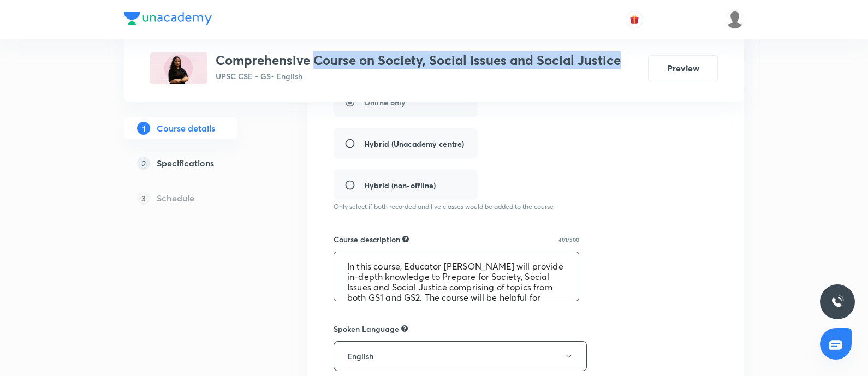 The image size is (868, 376). What do you see at coordinates (186, 163) in the screenshot?
I see `h5: Specifications` at bounding box center [186, 163].